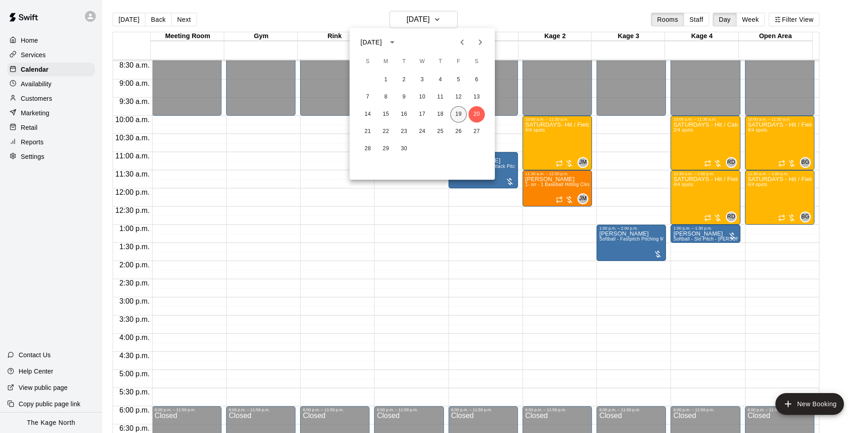 The height and width of the screenshot is (433, 868). I want to click on button: 6, so click(477, 80).